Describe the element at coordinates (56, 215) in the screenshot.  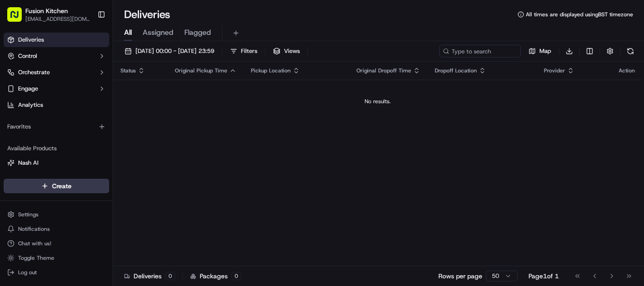
I see `button: Settings` at that location.